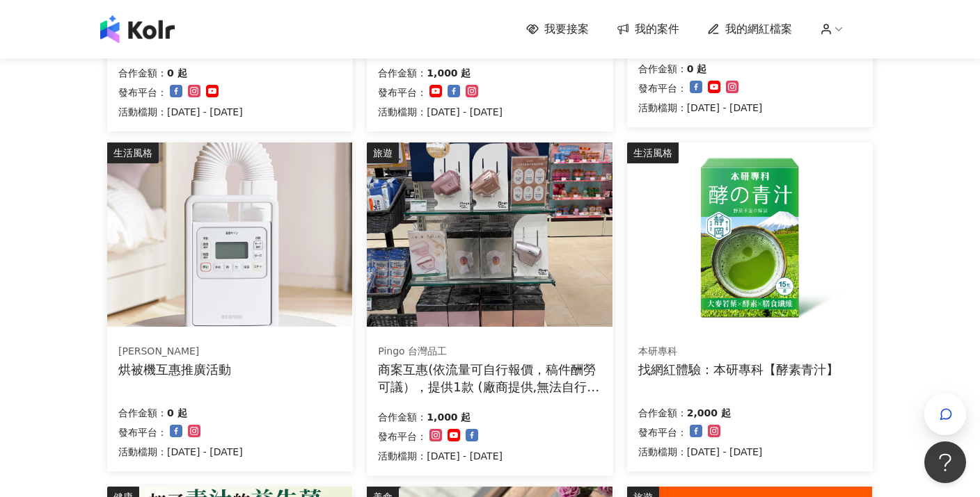  What do you see at coordinates (657, 29) in the screenshot?
I see `span: 我的案件` at bounding box center [657, 29].